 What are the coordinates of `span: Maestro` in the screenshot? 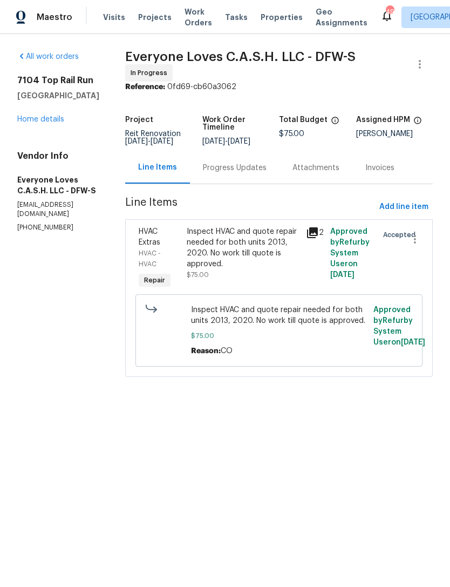 It's located at (55, 17).